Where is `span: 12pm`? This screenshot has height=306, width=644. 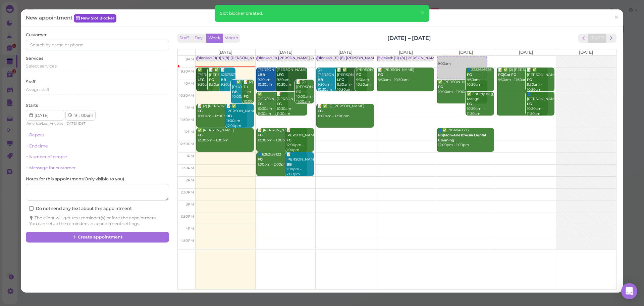 span: 12pm is located at coordinates (189, 132).